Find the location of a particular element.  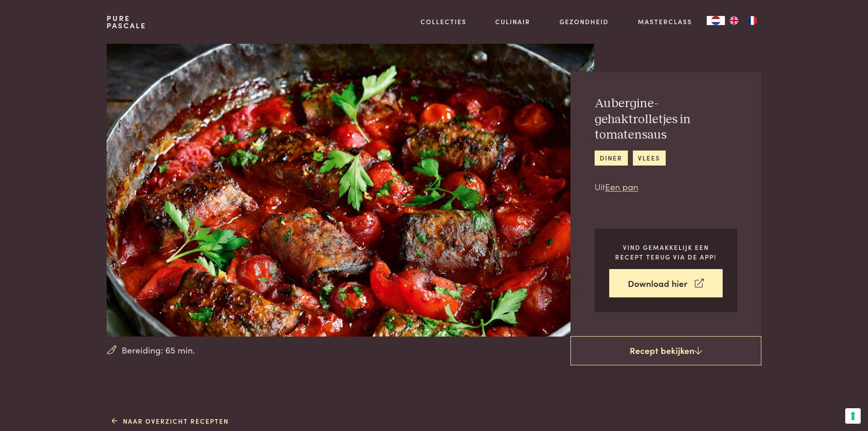

a: Een pan is located at coordinates (621, 186).